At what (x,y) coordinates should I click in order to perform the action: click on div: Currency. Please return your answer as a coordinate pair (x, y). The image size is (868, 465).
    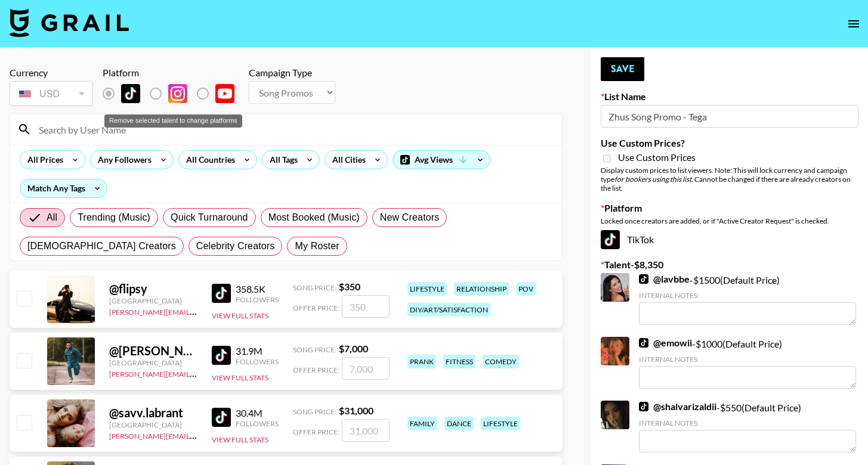
    Looking at the image, I should click on (51, 72).